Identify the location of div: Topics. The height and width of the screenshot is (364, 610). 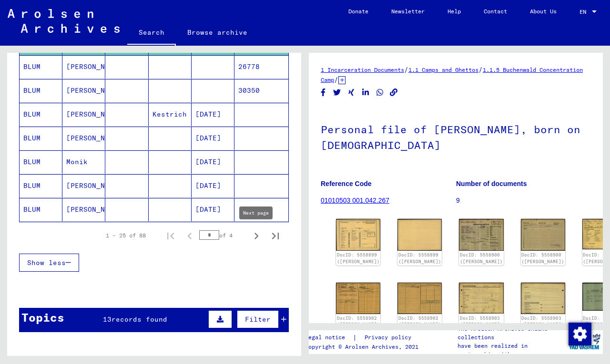
(43, 317).